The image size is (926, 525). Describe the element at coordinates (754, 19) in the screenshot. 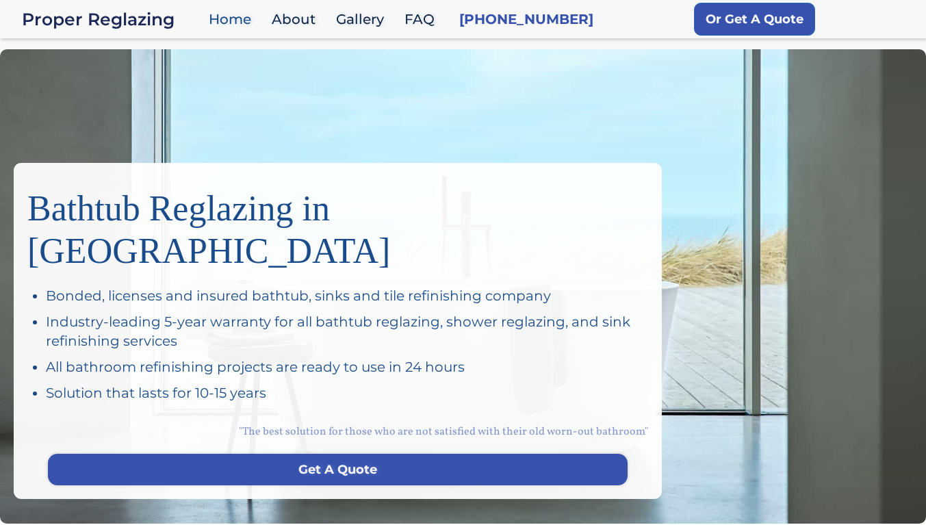

I see `a: Or Get A Quote` at that location.